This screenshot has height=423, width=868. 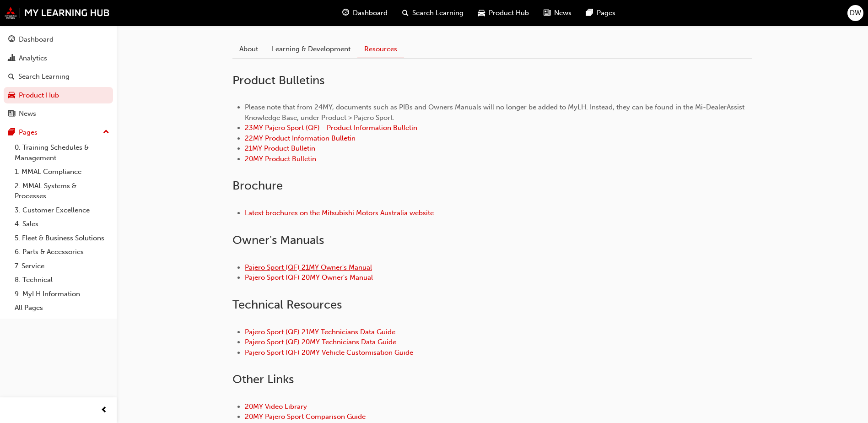 I want to click on a: search-iconSearch Learning, so click(x=432, y=13).